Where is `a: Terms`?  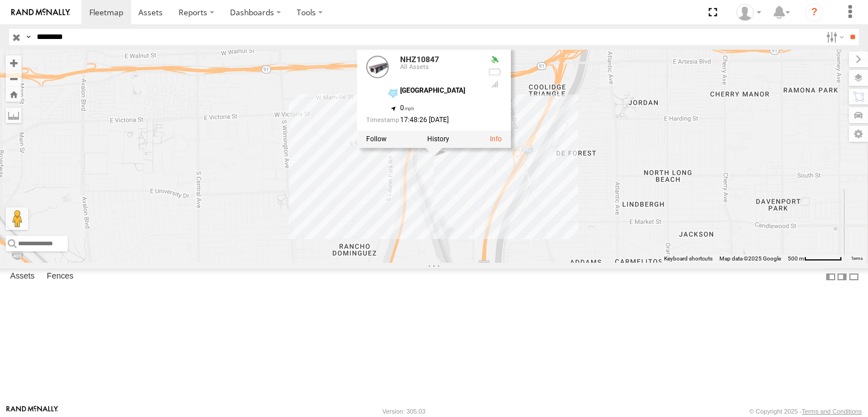
a: Terms is located at coordinates (857, 258).